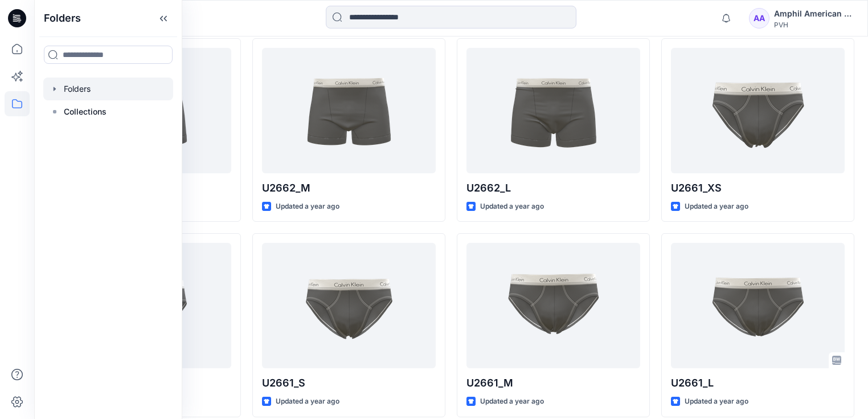 This screenshot has height=419, width=868. What do you see at coordinates (758, 306) in the screenshot?
I see `a: U2661_L` at bounding box center [758, 306].